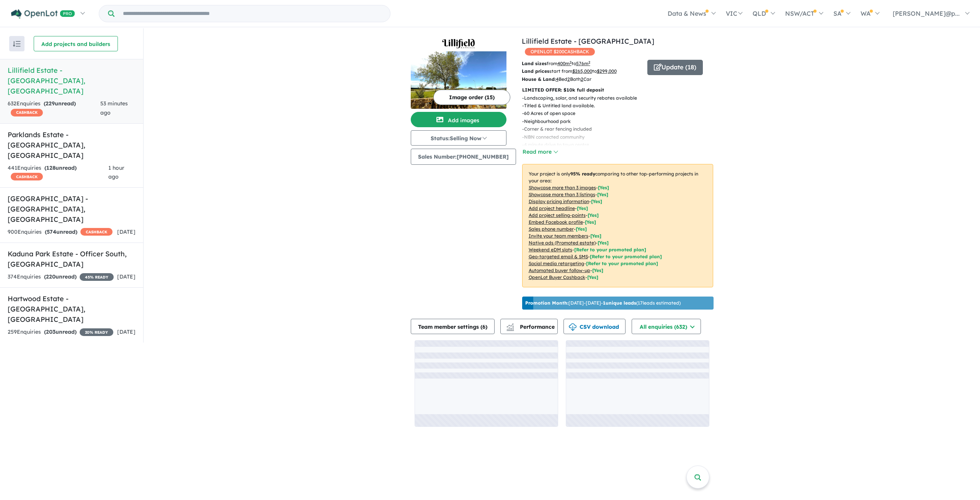  I want to click on img: bar-chart.svg, so click(510, 328).